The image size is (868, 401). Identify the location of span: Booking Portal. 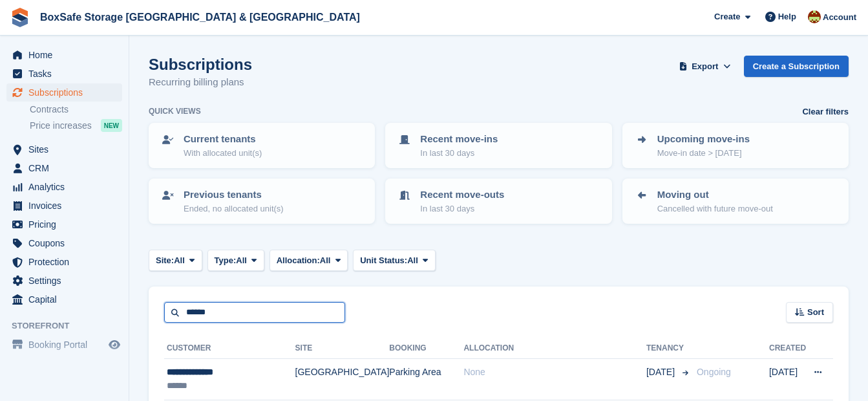
(68, 345).